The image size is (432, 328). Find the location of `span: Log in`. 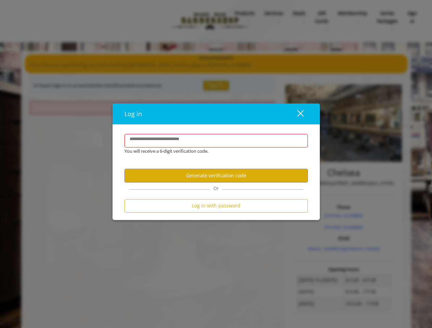

span: Log in is located at coordinates (133, 114).